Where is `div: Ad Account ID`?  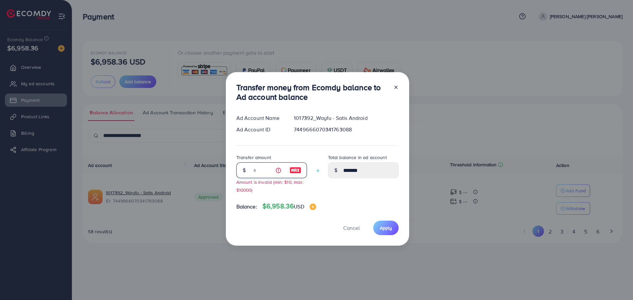 div: Ad Account ID is located at coordinates (260, 130).